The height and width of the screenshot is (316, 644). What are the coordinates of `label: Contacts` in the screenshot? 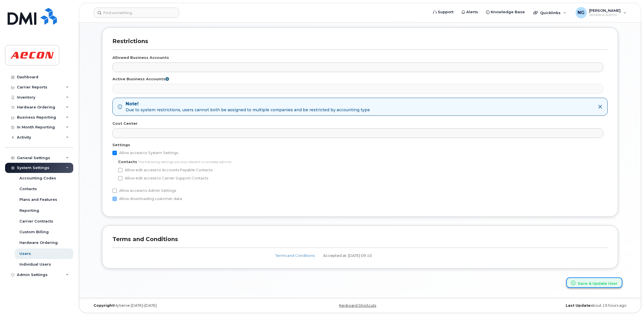 It's located at (128, 162).